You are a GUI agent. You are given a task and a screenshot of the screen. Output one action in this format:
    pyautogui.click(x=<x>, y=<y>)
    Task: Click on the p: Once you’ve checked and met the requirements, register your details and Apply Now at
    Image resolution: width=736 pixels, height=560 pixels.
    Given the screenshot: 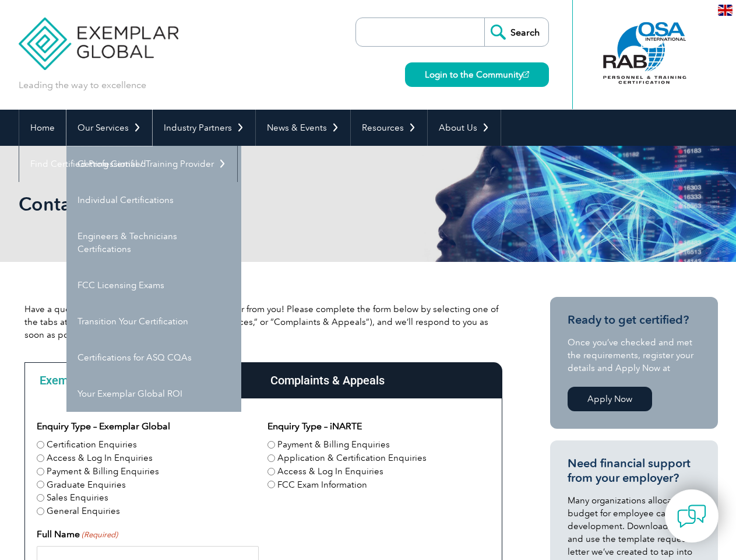 What is the action you would take?
    pyautogui.click(x=634, y=355)
    